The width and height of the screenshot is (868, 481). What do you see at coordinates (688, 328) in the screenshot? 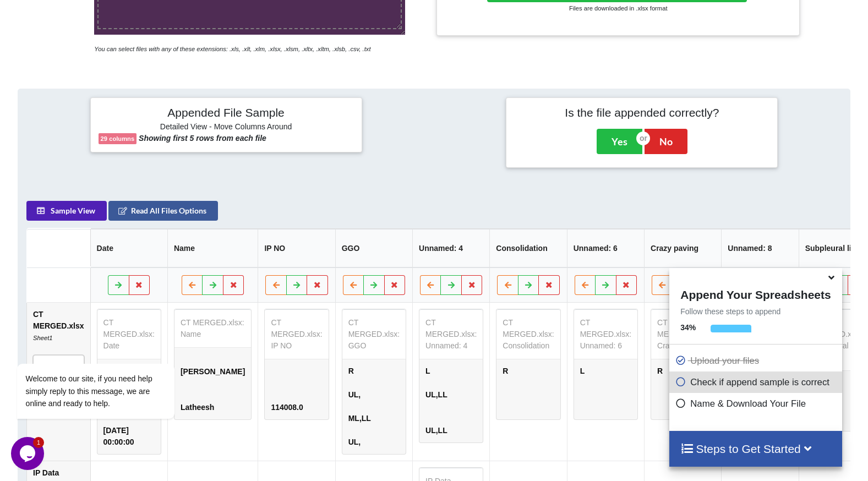
I see `b: 34 %` at bounding box center [688, 328].